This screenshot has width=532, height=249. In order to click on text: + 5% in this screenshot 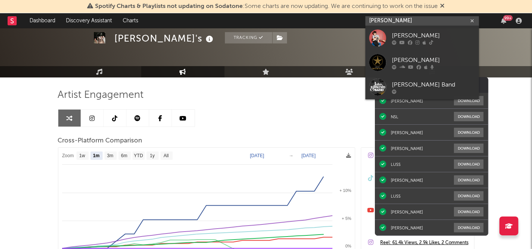, I will do `click(346, 219)`.